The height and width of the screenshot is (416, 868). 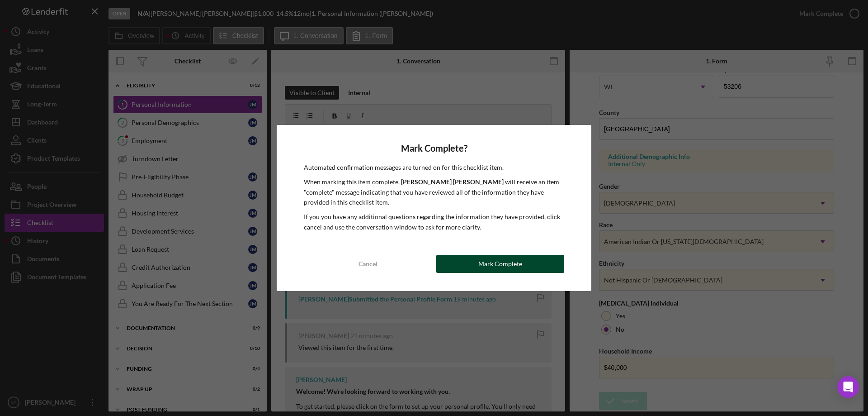 What do you see at coordinates (368, 264) in the screenshot?
I see `div: Cancel` at bounding box center [368, 264].